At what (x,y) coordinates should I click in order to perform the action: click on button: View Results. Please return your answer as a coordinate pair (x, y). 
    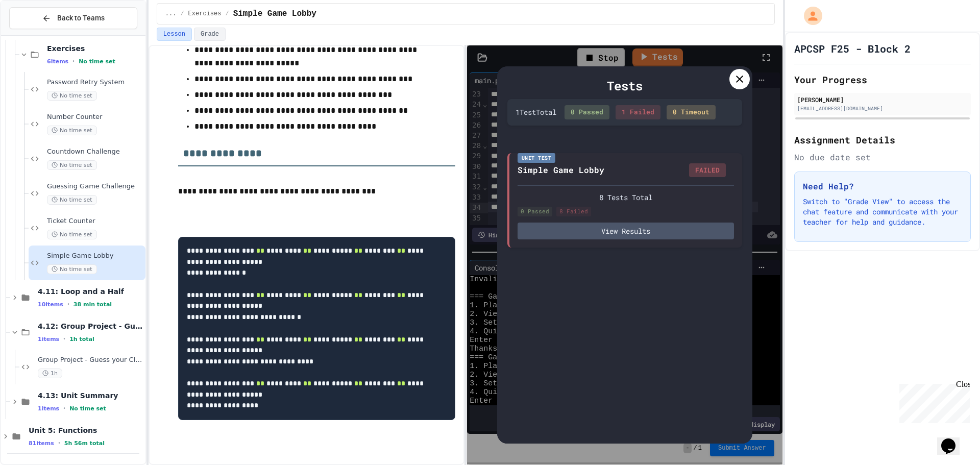
    Looking at the image, I should click on (626, 231).